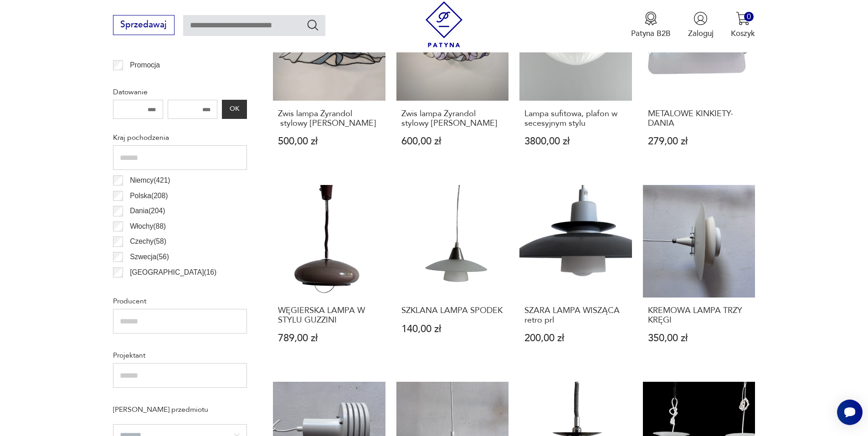 This screenshot has width=868, height=436. Describe the element at coordinates (699, 338) in the screenshot. I see `p: 350,00 zł` at that location.